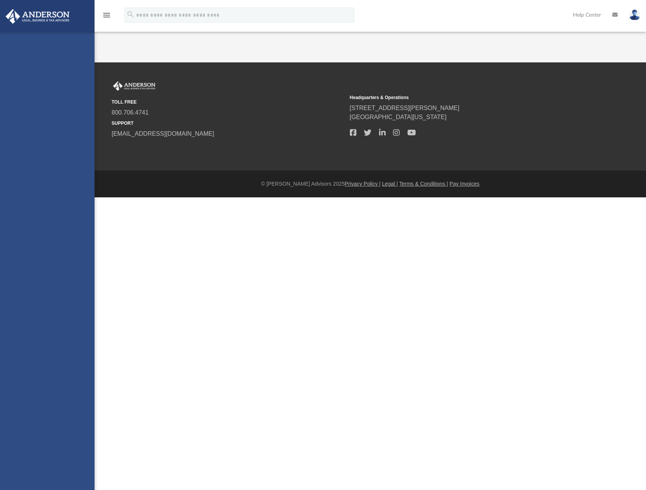 The image size is (646, 490). Describe the element at coordinates (130, 112) in the screenshot. I see `a: 800.706.4741` at that location.